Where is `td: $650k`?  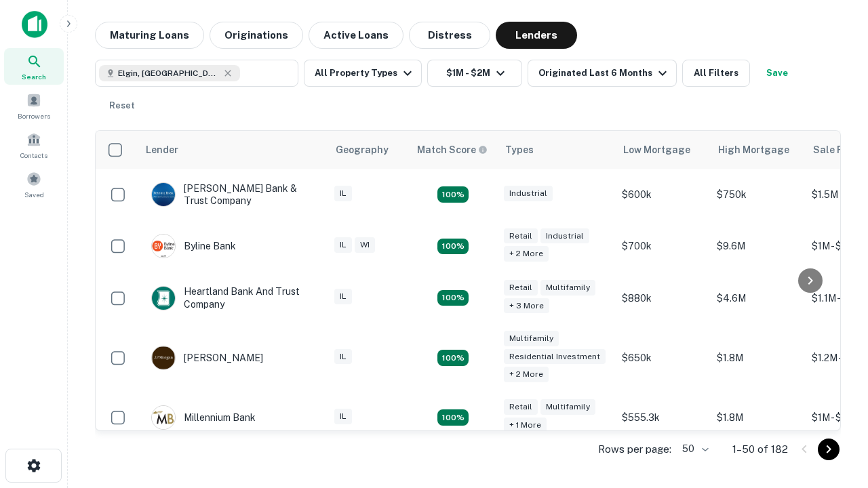 td: $650k is located at coordinates (663, 358).